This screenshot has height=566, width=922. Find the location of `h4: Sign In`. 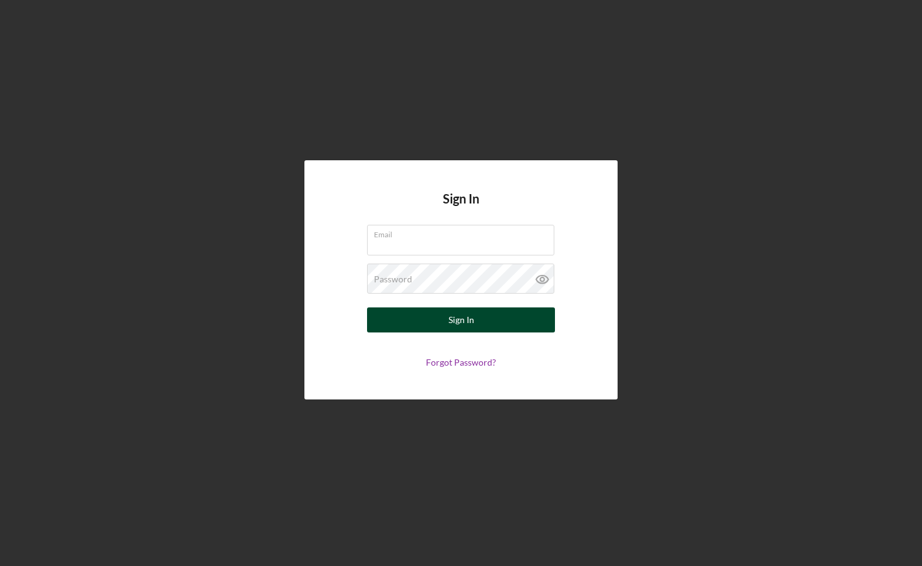

h4: Sign In is located at coordinates (461, 208).